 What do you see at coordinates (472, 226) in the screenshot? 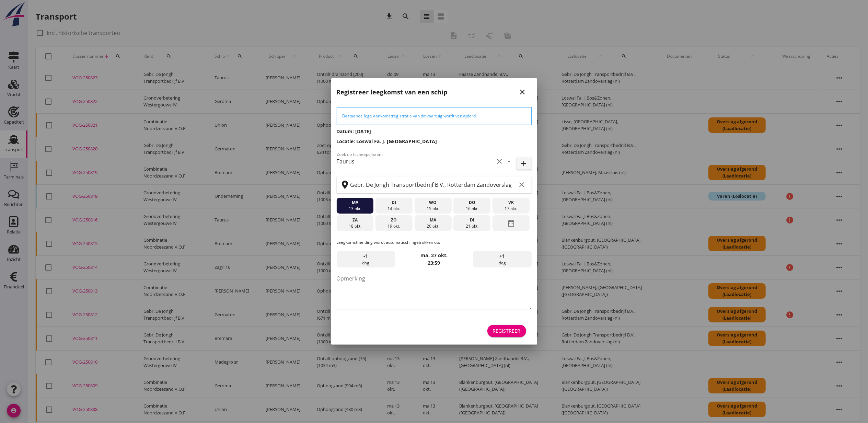
I see `div: 21 okt.` at bounding box center [472, 226].